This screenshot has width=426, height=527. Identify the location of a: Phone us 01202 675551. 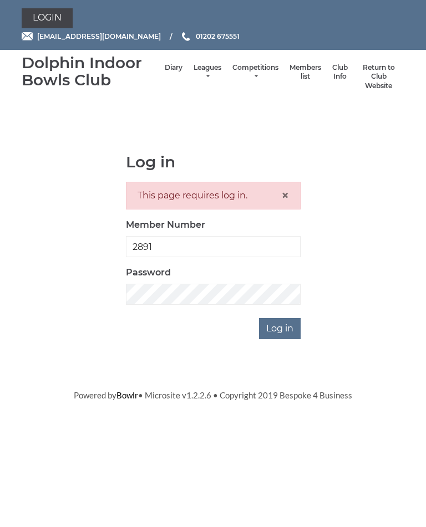
(210, 36).